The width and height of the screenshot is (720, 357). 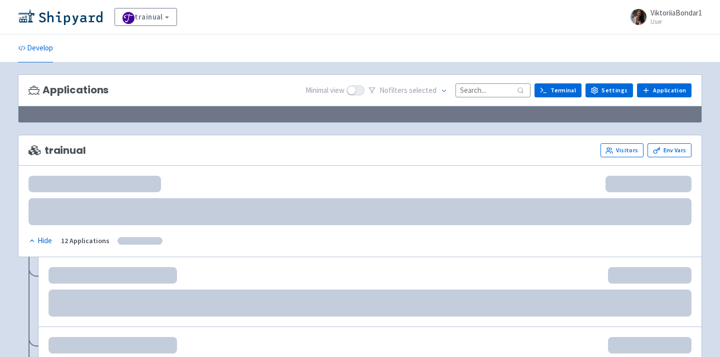 What do you see at coordinates (35, 48) in the screenshot?
I see `a: Develop` at bounding box center [35, 48].